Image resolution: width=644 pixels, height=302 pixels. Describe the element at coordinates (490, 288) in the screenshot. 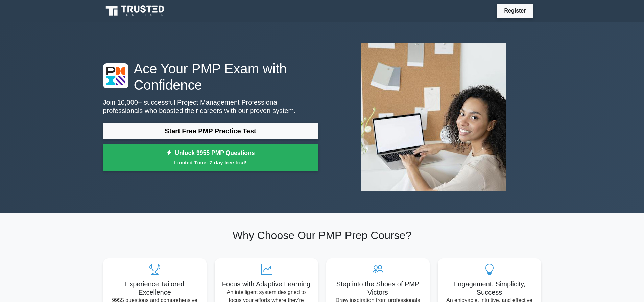

I see `h5: Engagement, Simplicity, Success` at that location.